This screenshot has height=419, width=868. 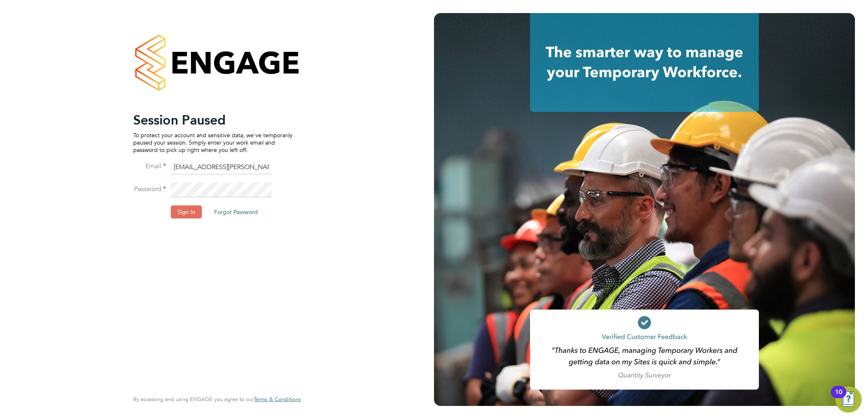 I want to click on h2: Session Paused, so click(x=213, y=120).